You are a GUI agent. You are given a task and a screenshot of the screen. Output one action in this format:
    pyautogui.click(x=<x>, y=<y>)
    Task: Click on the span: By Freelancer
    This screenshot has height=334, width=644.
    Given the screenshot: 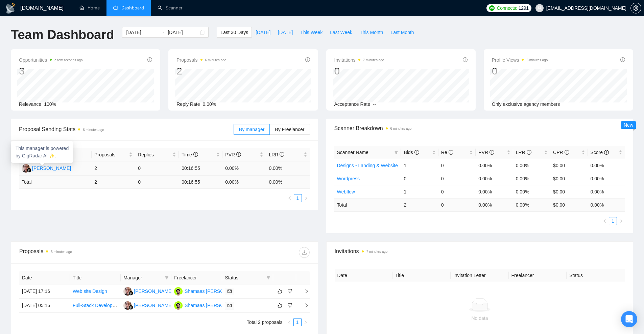 What is the action you would take?
    pyautogui.click(x=289, y=130)
    